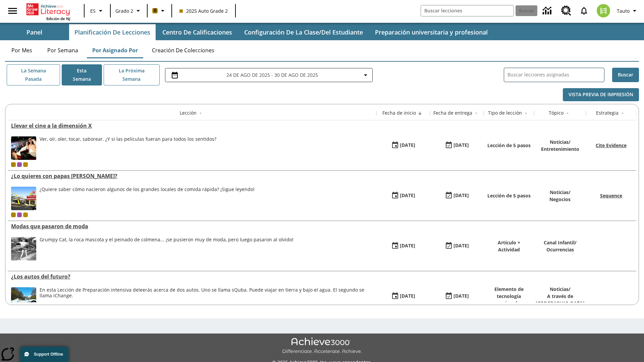 This screenshot has height=362, width=644. I want to click on button: Vista previa de impresión, so click(601, 95).